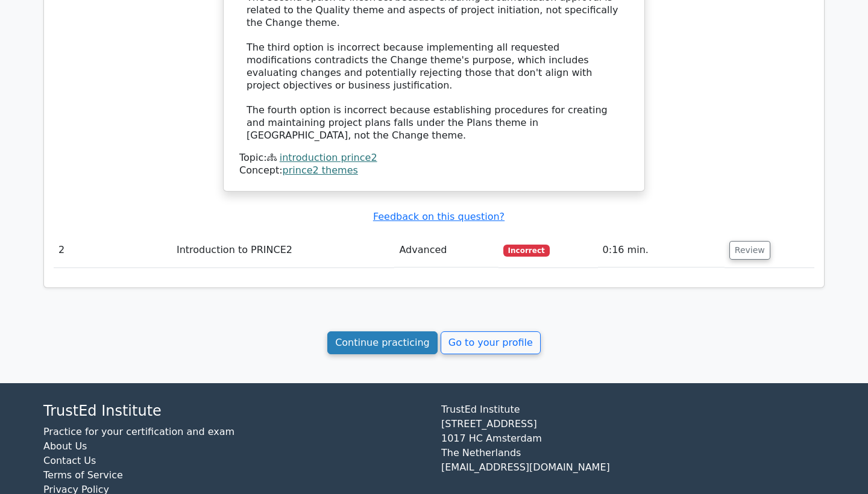 Image resolution: width=868 pixels, height=494 pixels. I want to click on td: 0:16 min., so click(661, 250).